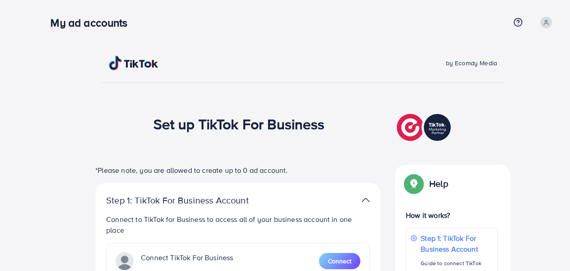 The image size is (570, 271). I want to click on p: Connect to TikTok for Business to access all of your business account in one place, so click(238, 225).